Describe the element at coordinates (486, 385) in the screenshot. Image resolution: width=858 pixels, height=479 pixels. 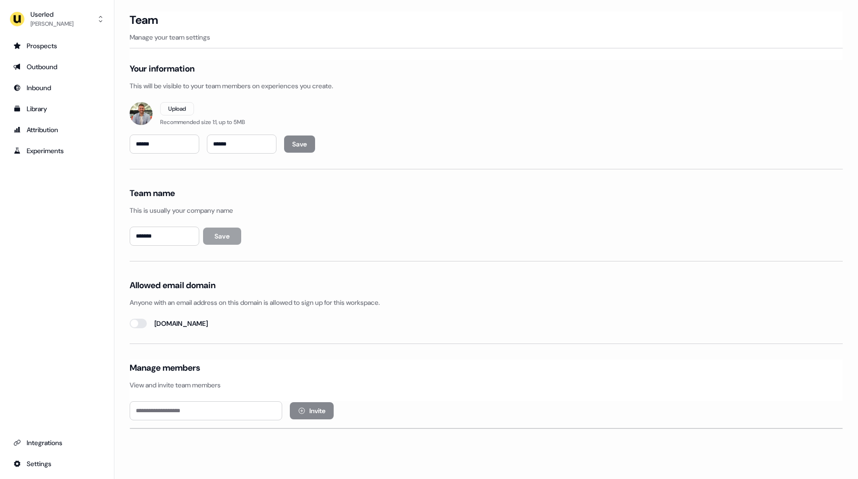
I see `p: View and invite team members` at that location.